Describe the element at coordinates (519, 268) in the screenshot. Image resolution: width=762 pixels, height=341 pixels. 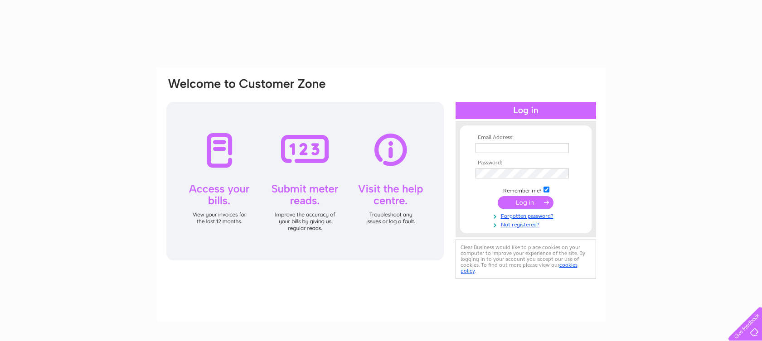
I see `a: cookies policy` at that location.